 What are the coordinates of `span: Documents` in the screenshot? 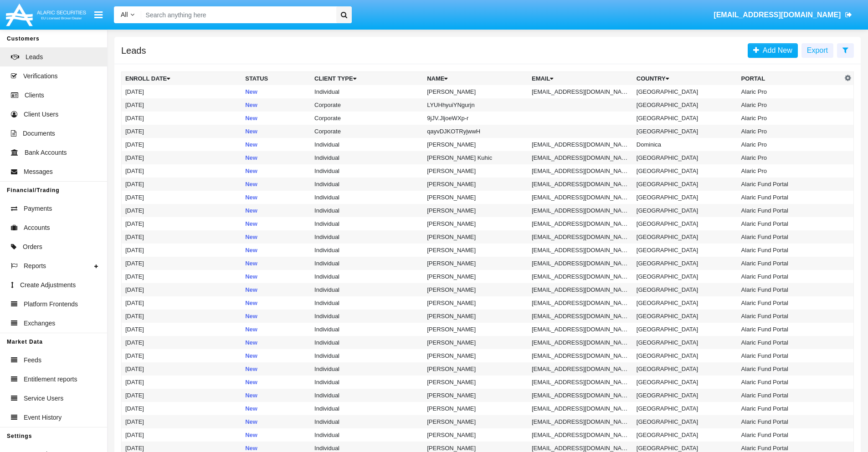 It's located at (39, 133).